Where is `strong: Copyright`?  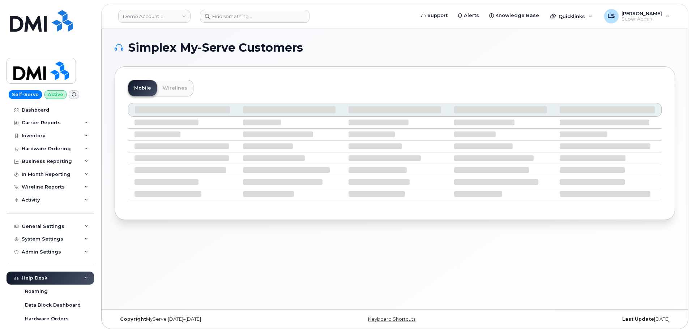
strong: Copyright is located at coordinates (133, 319).